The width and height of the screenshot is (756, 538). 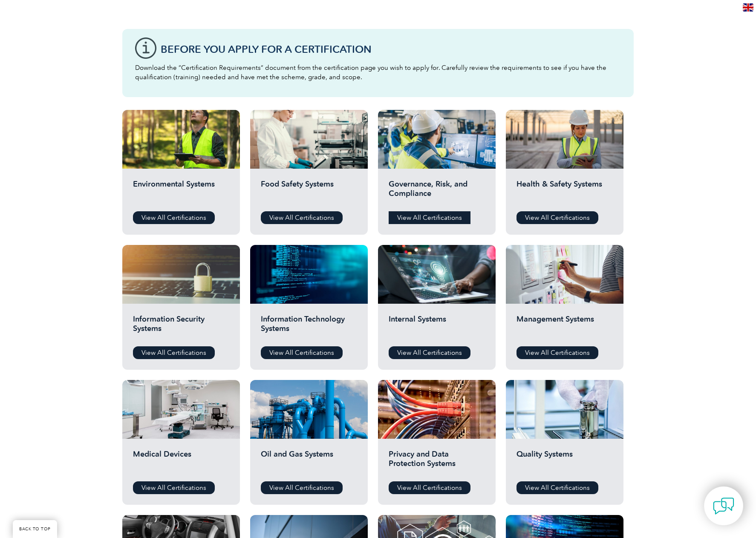 I want to click on h3: Before You Apply For a Certification, so click(x=391, y=49).